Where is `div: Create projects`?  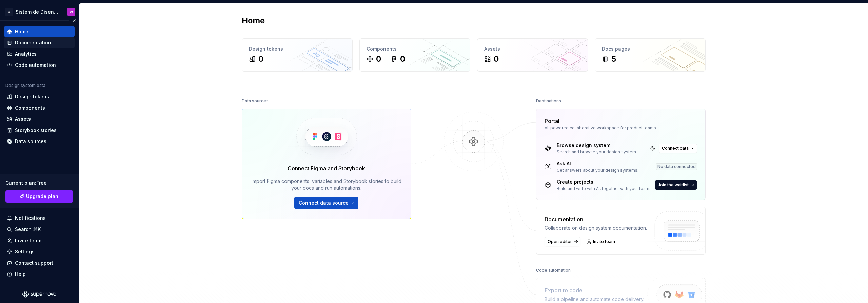
div: Create projects is located at coordinates (604, 182).